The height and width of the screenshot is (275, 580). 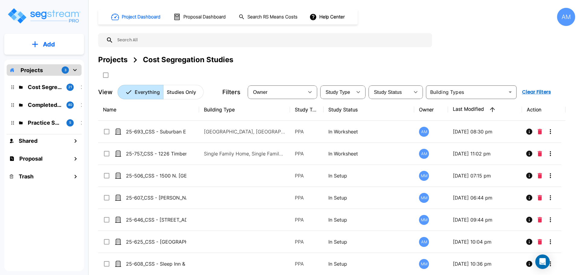 What do you see at coordinates (388, 92) in the screenshot?
I see `span: Study Status` at bounding box center [388, 92].